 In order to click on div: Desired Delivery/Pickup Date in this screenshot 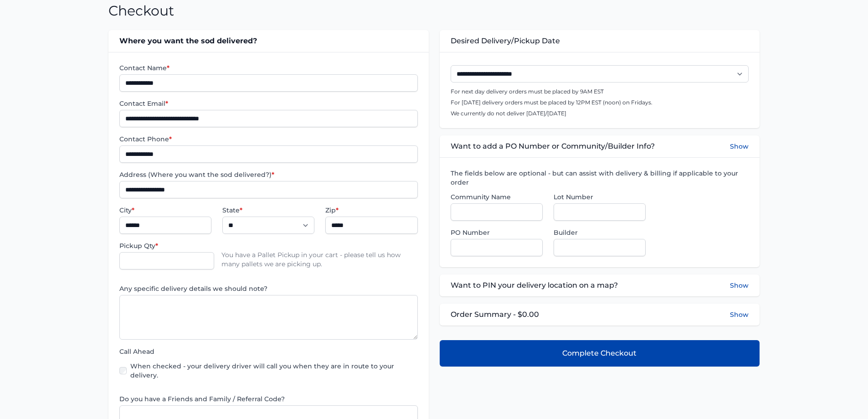, I will do `click(599, 41)`.